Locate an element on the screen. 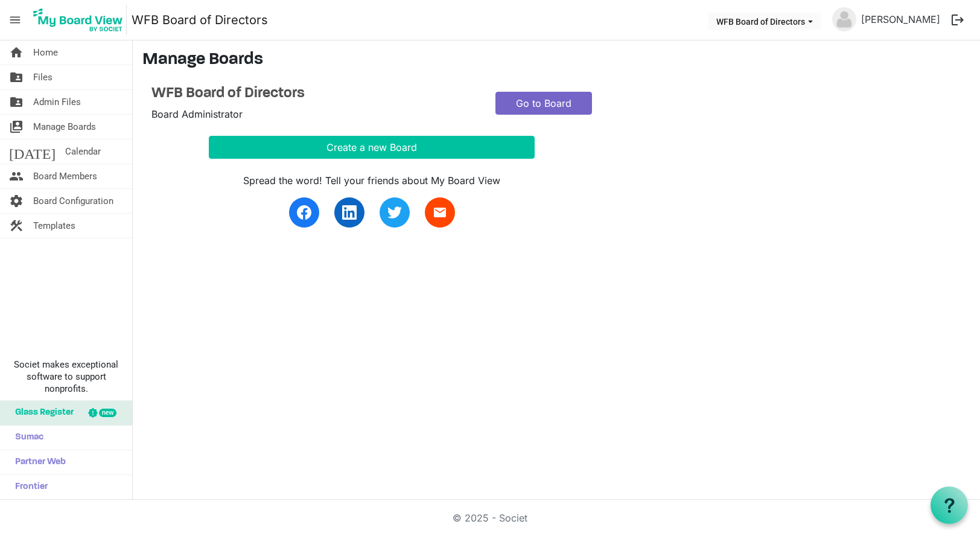  span: Files is located at coordinates (43, 77).